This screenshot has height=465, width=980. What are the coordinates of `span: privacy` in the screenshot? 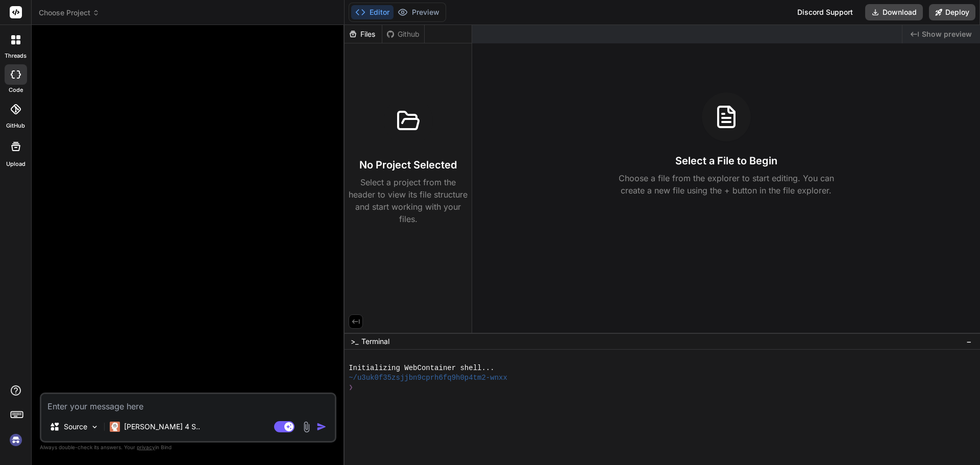 It's located at (146, 447).